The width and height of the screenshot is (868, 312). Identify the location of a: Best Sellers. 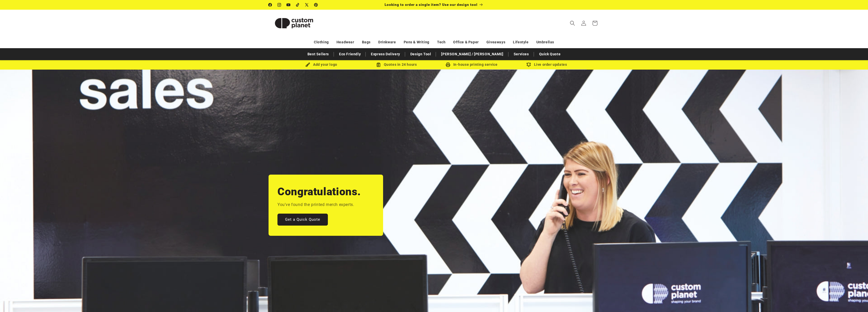
(318, 54).